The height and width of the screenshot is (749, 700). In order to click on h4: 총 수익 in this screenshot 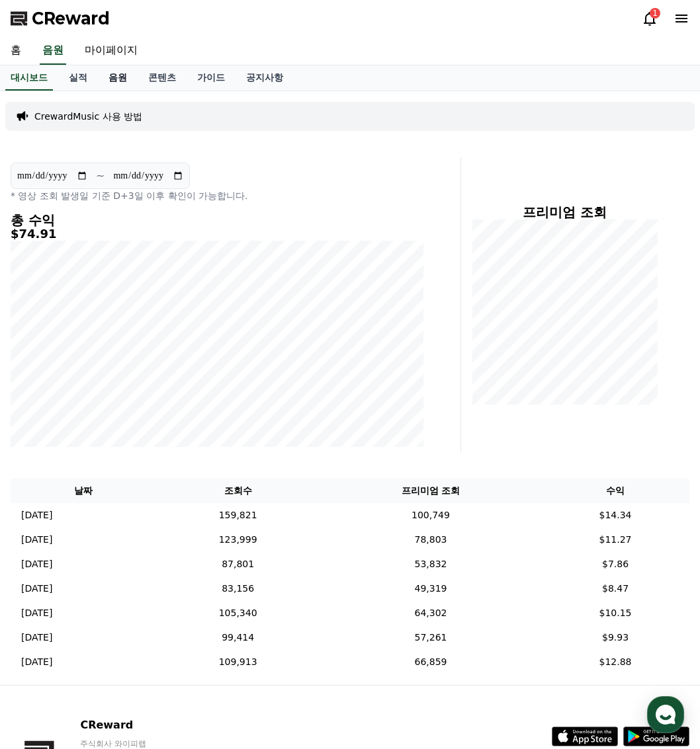, I will do `click(217, 220)`.